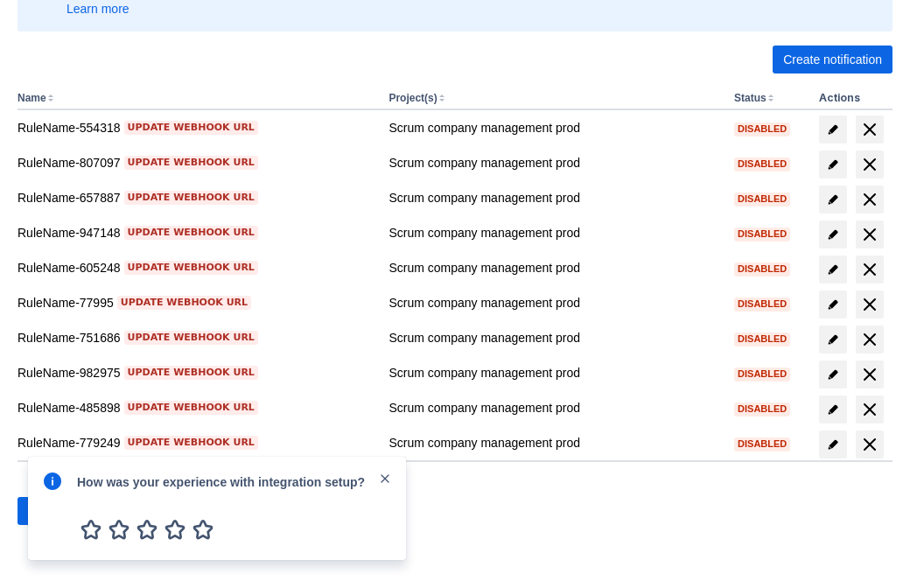  I want to click on div: RuleName-554318, so click(196, 127).